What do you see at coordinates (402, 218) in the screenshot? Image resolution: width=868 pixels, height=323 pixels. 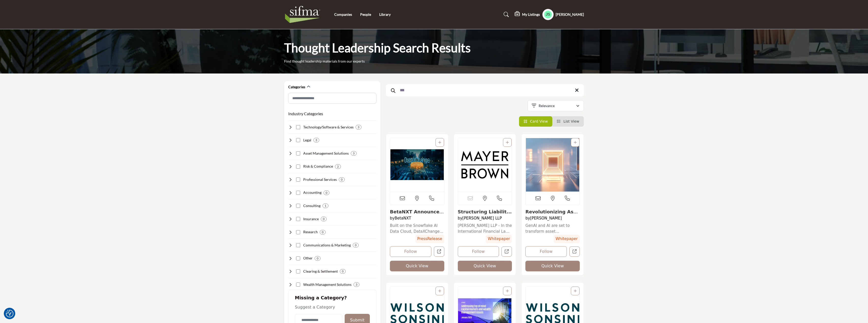 I see `a: BetaNXT` at bounding box center [402, 218].